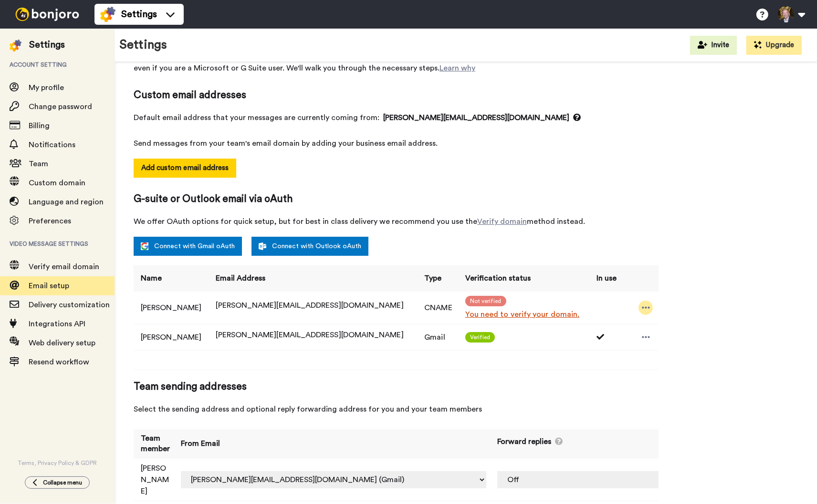 The width and height of the screenshot is (817, 504). Describe the element at coordinates (66, 202) in the screenshot. I see `span: Language and region` at that location.